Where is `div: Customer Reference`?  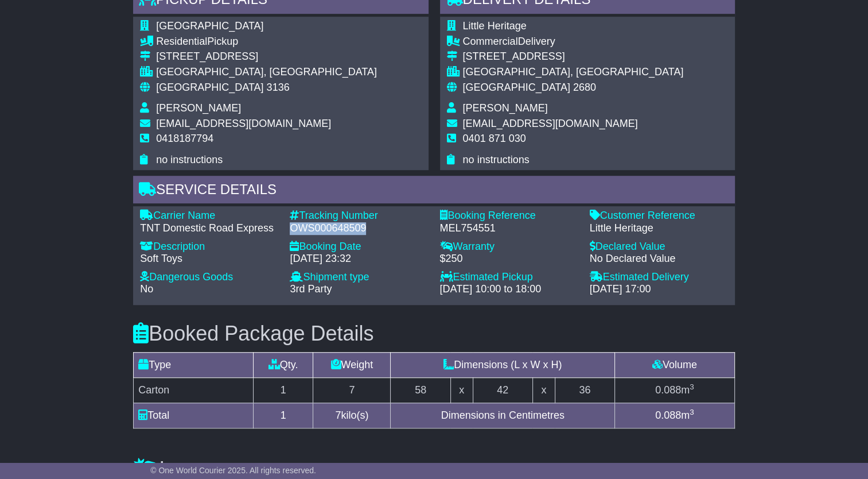
div: Customer Reference is located at coordinates (659, 216).